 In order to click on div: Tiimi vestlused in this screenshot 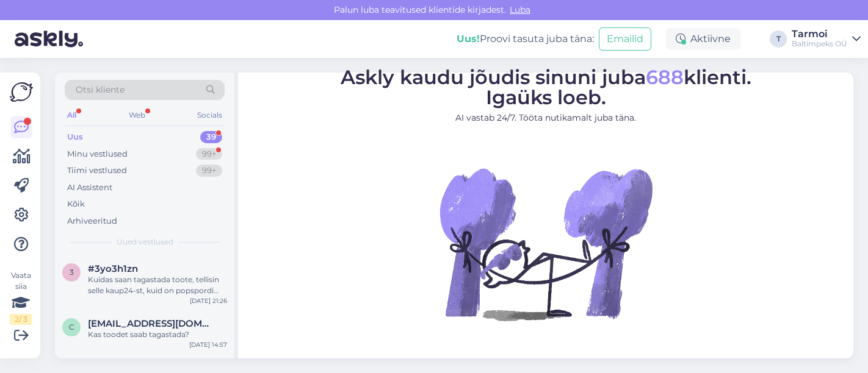, I will do `click(97, 171)`.